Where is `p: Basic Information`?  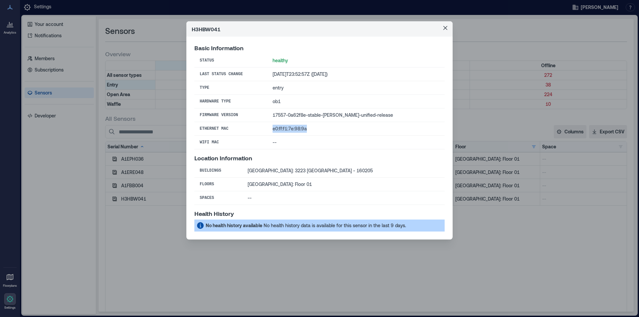 p: Basic Information is located at coordinates (320, 48).